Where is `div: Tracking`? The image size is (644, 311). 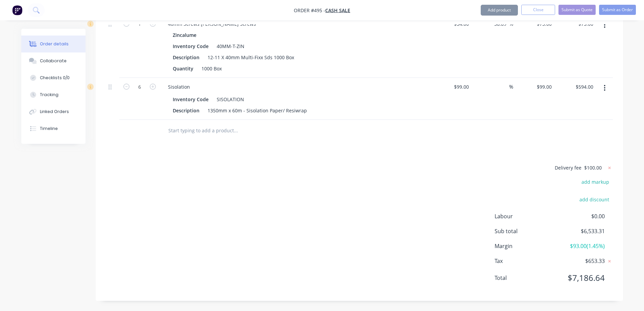
div: Tracking is located at coordinates (49, 94).